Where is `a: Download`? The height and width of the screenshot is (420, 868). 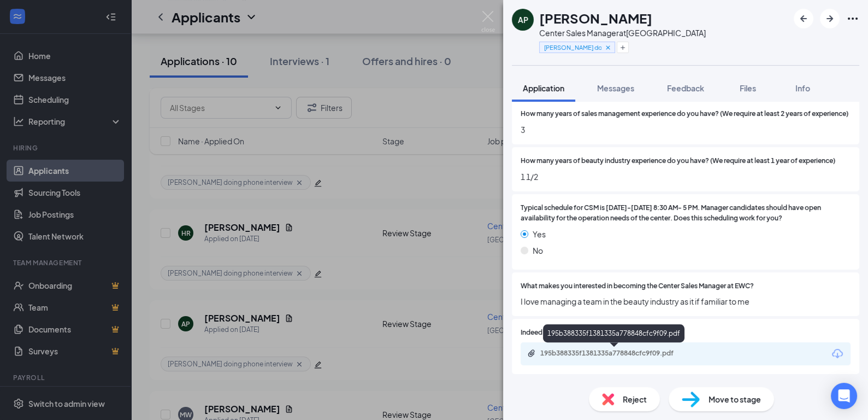 a: Download is located at coordinates (838, 354).